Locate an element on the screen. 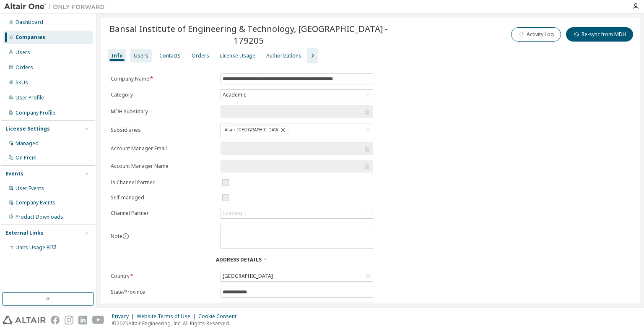 The height and width of the screenshot is (332, 644). img: altair_logo.svg is located at coordinates (24, 320).